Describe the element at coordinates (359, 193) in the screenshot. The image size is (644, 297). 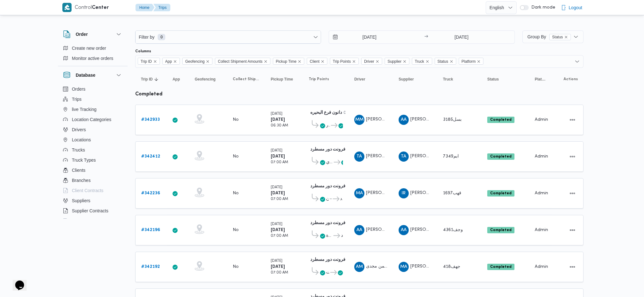
I see `div: Mahmood Ashraf Said Ahmad Alaam` at that location.